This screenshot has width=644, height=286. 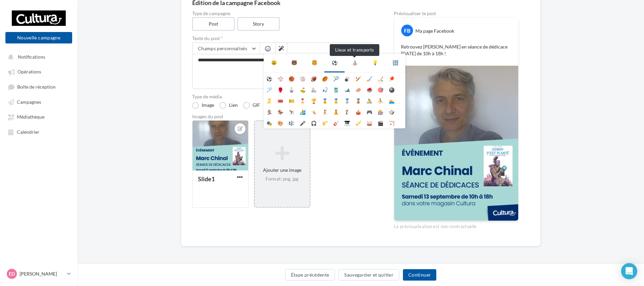 What do you see at coordinates (282, 14) in the screenshot?
I see `label: Type de campagne` at bounding box center [282, 14].